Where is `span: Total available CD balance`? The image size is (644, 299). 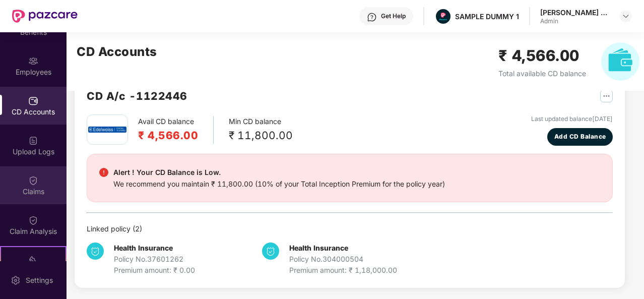
span: Total available CD balance is located at coordinates (542, 73).